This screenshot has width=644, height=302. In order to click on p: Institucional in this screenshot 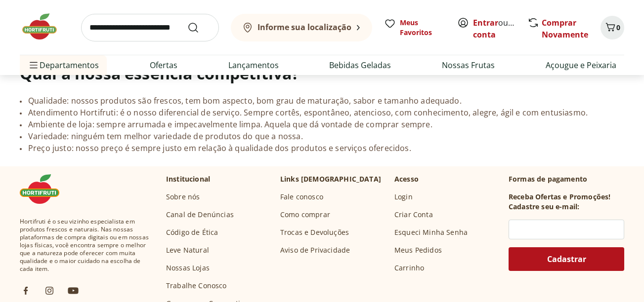, I will do `click(188, 179)`.